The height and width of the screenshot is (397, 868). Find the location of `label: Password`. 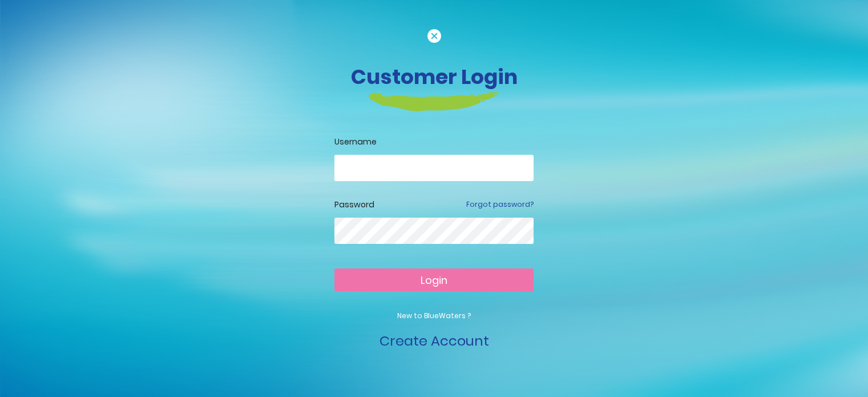

label: Password is located at coordinates (355, 204).